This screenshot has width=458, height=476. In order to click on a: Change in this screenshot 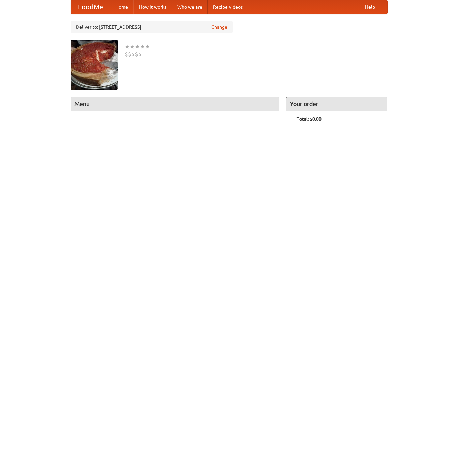, I will do `click(219, 27)`.